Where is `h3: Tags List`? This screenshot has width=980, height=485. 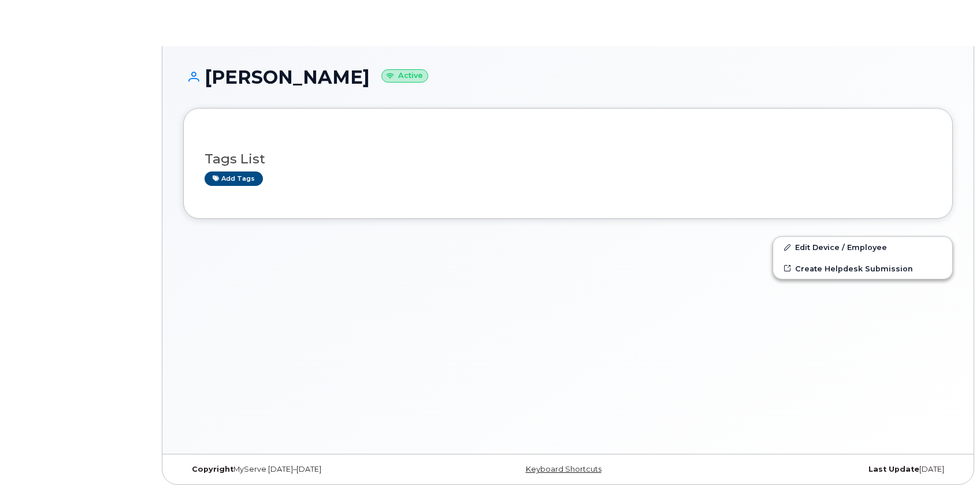 h3: Tags List is located at coordinates (568, 159).